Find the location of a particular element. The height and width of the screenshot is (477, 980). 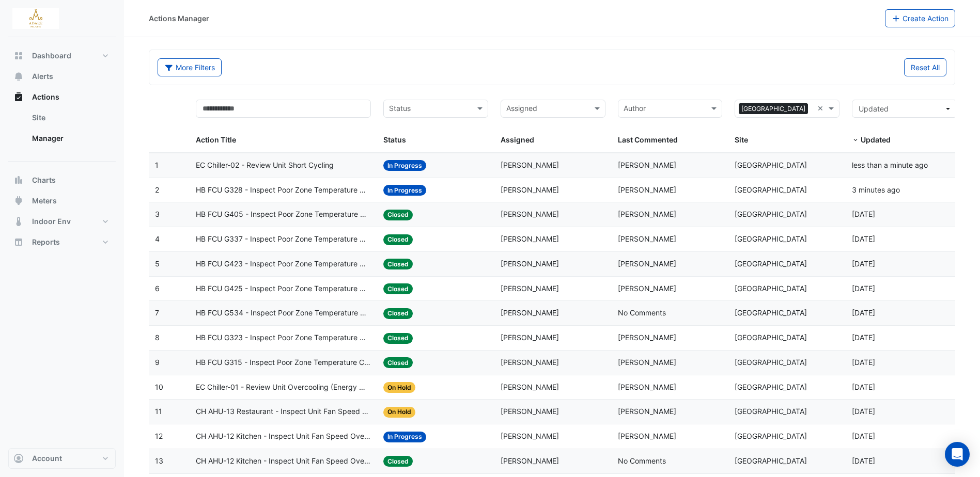

button: Account is located at coordinates (62, 459).